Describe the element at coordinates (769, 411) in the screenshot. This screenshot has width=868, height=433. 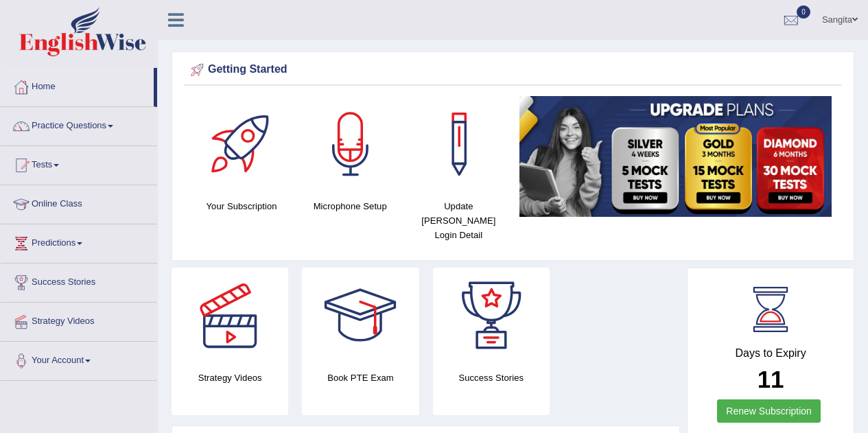
I see `a: Renew Subscription` at that location.